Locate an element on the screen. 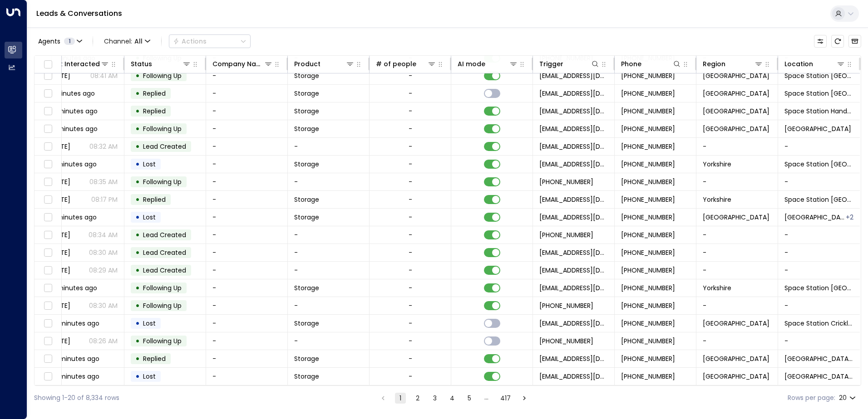 This screenshot has height=419, width=868. span: Birmingham is located at coordinates (736, 376).